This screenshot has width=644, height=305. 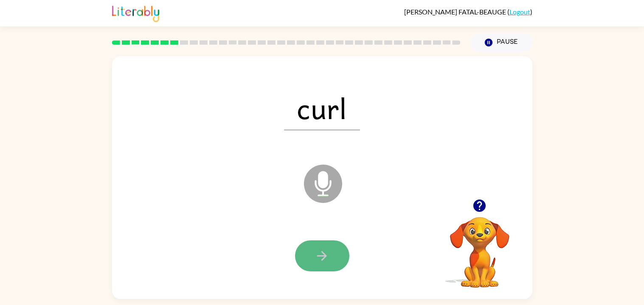 What do you see at coordinates (480, 246) in the screenshot?
I see `video: Your browser must support playing .mp4 files to use Literably. Please try using another browser.` at bounding box center [480, 246].